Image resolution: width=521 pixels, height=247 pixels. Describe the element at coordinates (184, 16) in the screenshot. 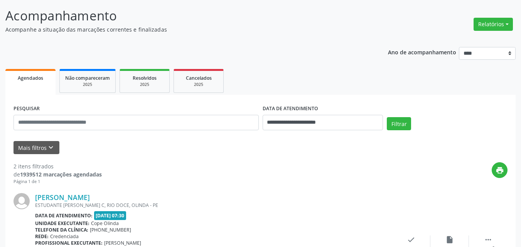

I see `p: Acompanhamento` at that location.